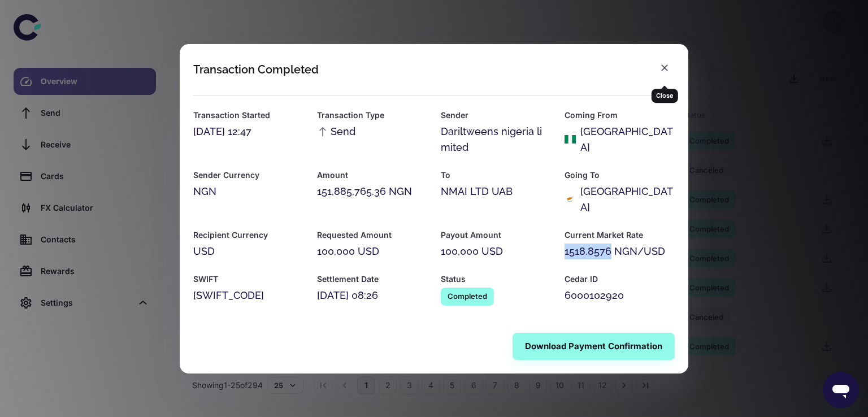 The image size is (868, 417). What do you see at coordinates (619, 235) in the screenshot?
I see `h6: Current Market Rate` at bounding box center [619, 235].